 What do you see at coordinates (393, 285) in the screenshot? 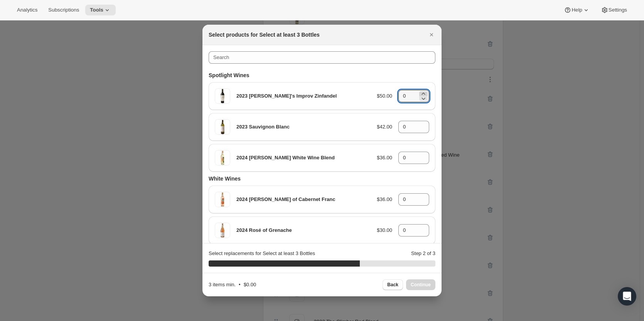
I see `span: Back` at bounding box center [393, 285].